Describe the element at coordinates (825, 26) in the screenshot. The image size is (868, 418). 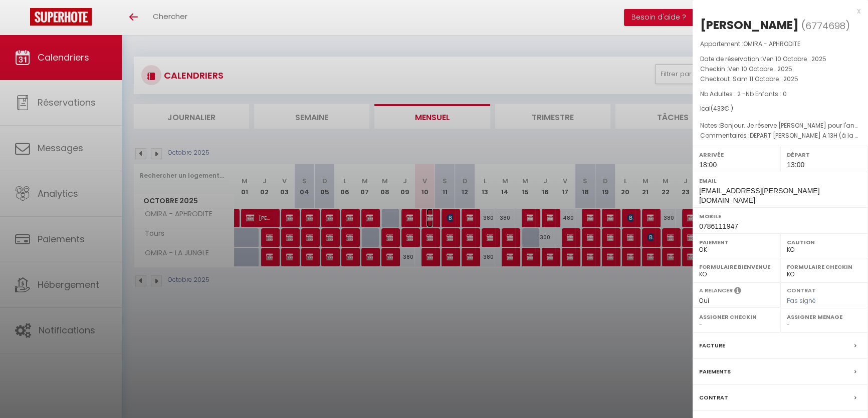
I see `span: 6774698` at that location.